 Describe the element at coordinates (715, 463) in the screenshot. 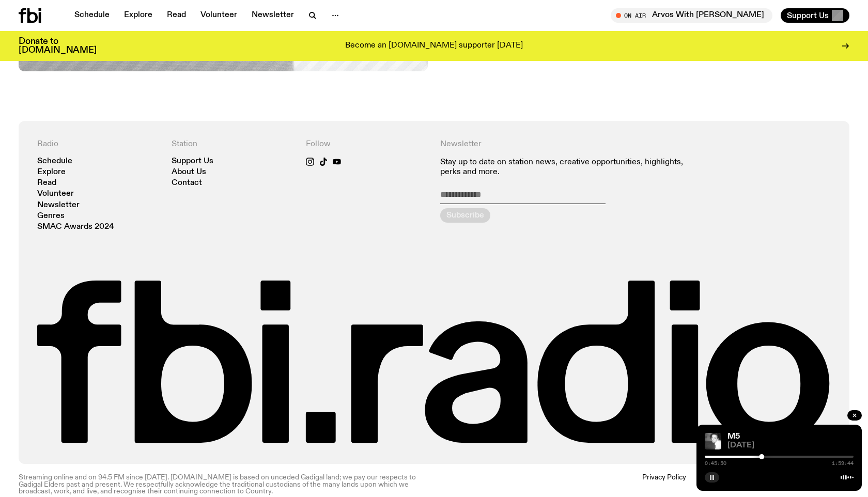

I see `span: 0:45:50` at that location.